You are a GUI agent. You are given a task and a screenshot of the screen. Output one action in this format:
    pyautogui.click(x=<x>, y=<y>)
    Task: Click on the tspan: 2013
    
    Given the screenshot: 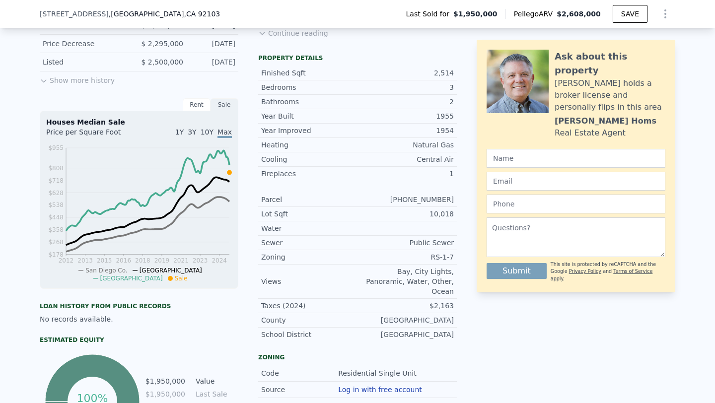 What is the action you would take?
    pyautogui.click(x=85, y=261)
    